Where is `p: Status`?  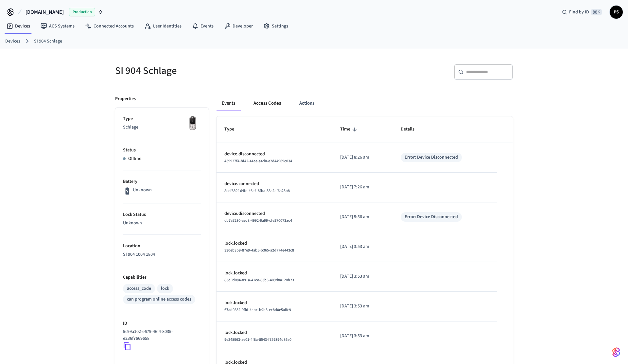
p: Status is located at coordinates (162, 150).